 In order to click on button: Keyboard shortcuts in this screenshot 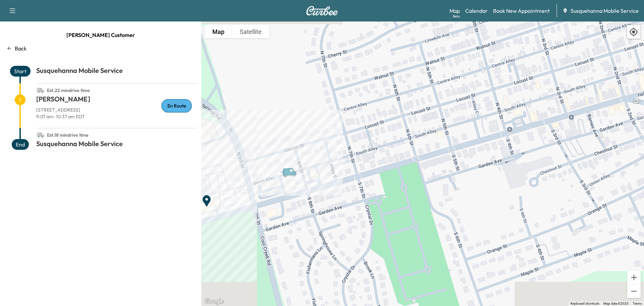, I will do `click(585, 304)`.